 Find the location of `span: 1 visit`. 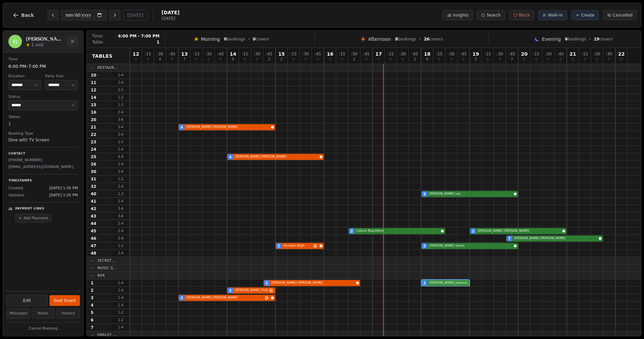

span: 1 visit is located at coordinates (37, 45).